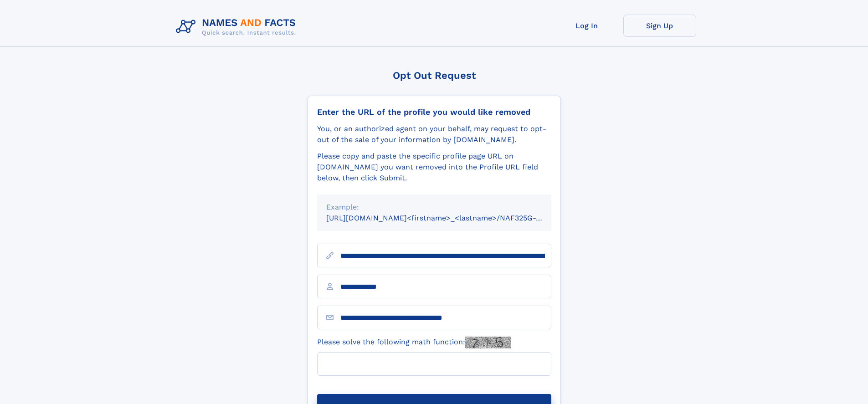 The image size is (868, 404). I want to click on div: Opt Out Request, so click(435, 75).